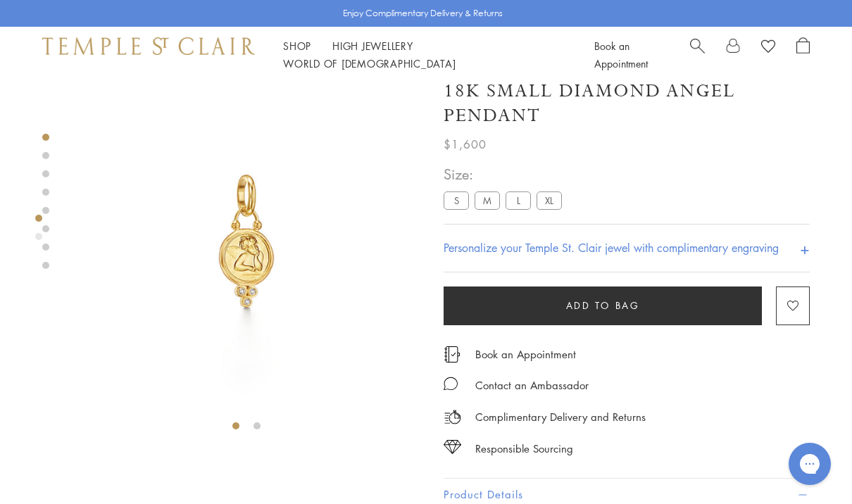 The height and width of the screenshot is (504, 852). Describe the element at coordinates (769, 48) in the screenshot. I see `a: View Wishlist` at that location.